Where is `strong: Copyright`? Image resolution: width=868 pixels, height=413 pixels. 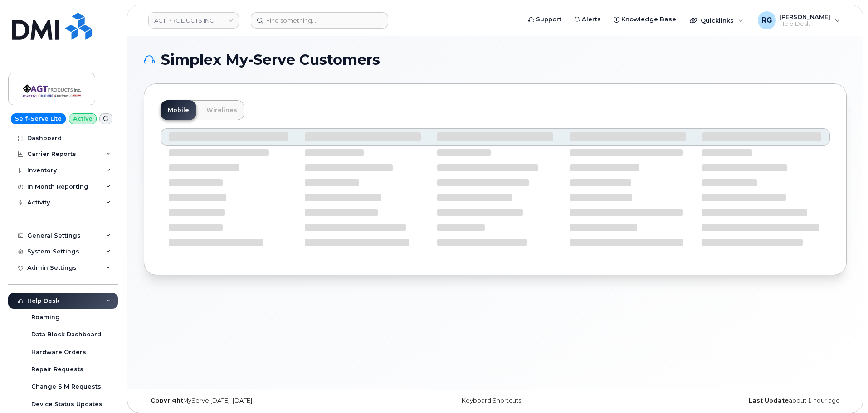
strong: Copyright is located at coordinates (167, 400).